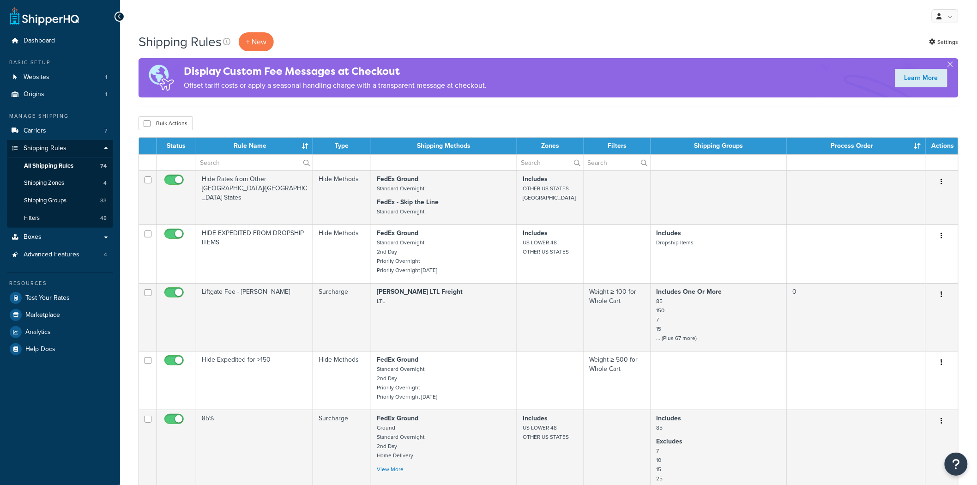  I want to click on a: Marketplace, so click(60, 315).